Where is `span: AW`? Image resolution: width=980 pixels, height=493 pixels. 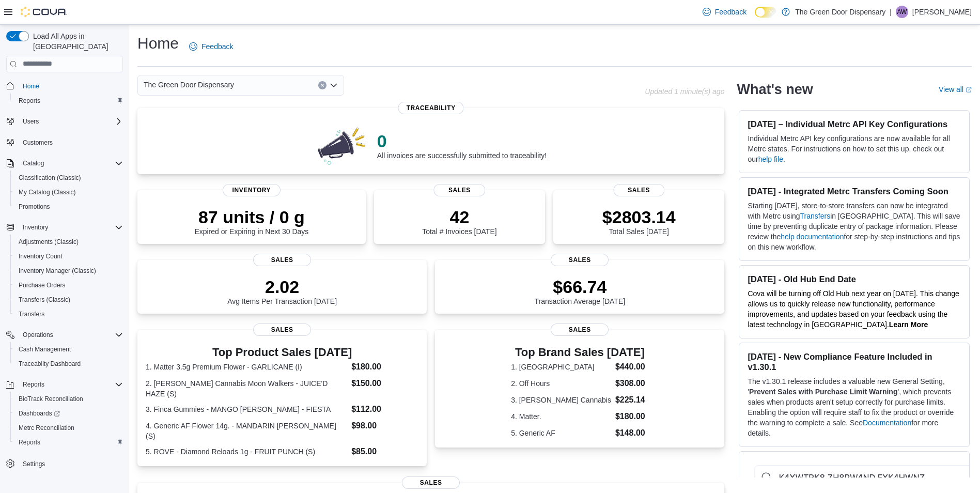 span: AW is located at coordinates (902, 12).